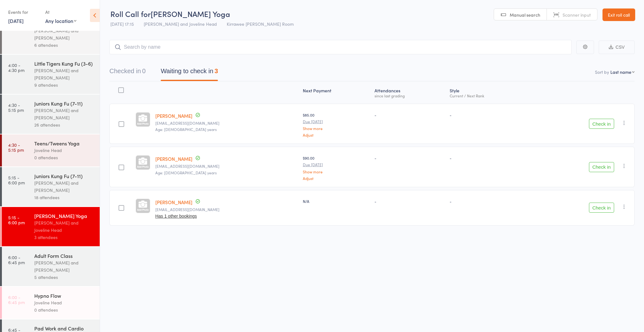 This screenshot has width=644, height=332. I want to click on small: rerosebel@gmail.com, so click(226, 210).